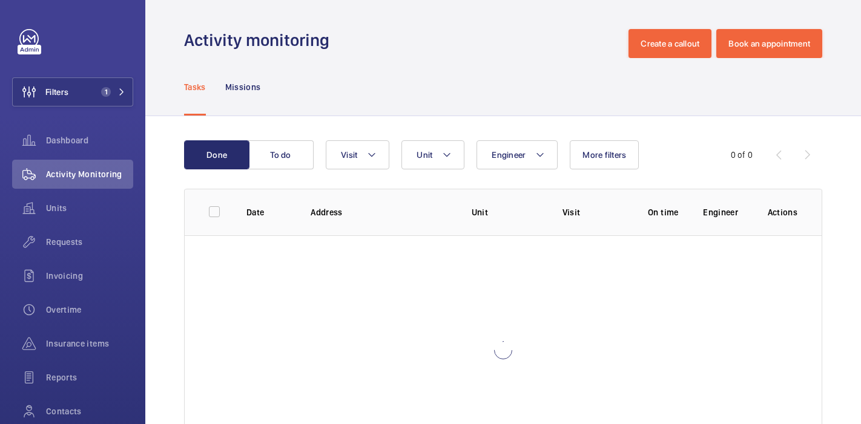 The image size is (861, 424). What do you see at coordinates (669, 44) in the screenshot?
I see `button: Create a callout` at bounding box center [669, 44].